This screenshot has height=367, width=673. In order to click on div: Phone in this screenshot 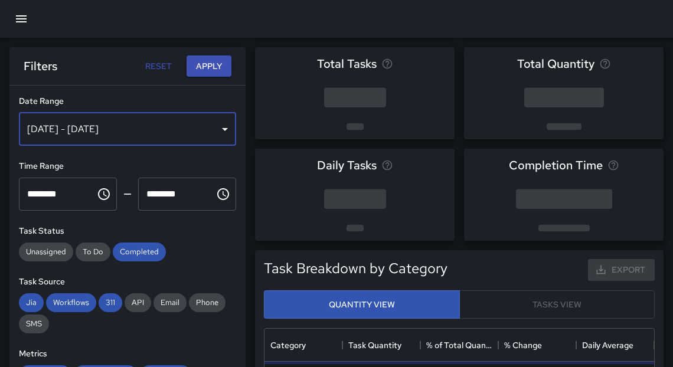, I will do `click(207, 303)`.